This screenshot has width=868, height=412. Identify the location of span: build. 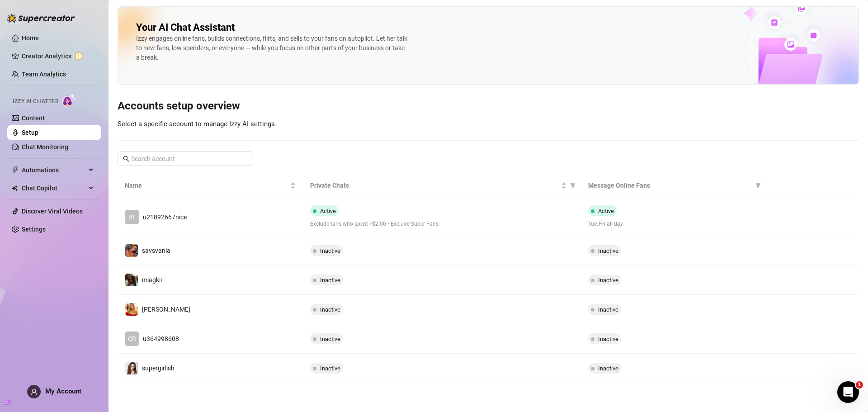
(8, 403).